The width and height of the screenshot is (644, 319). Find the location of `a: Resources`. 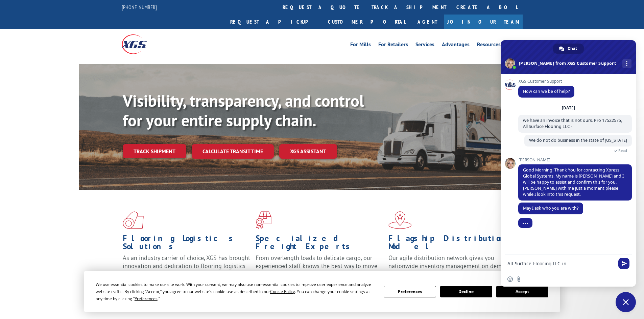

a: Resources is located at coordinates (489, 45).